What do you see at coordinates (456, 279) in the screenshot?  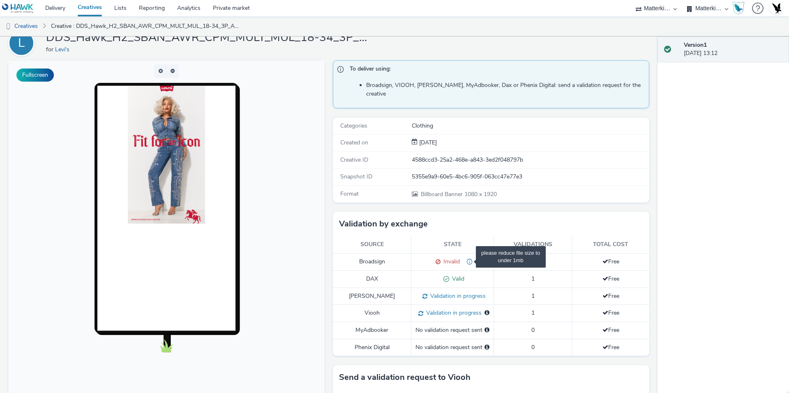 I see `span: Valid` at bounding box center [456, 279].